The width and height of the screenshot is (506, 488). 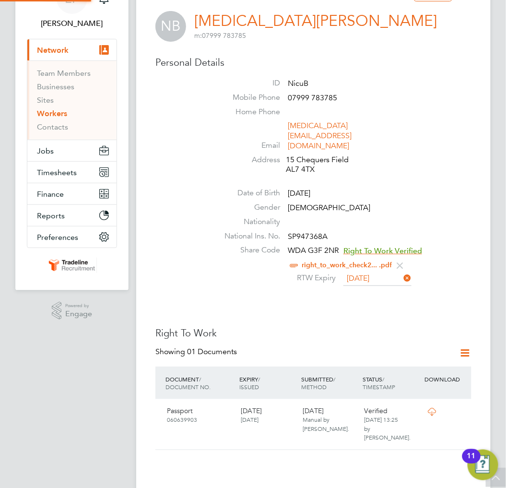 What do you see at coordinates (246, 221) in the screenshot?
I see `label: Nationality` at bounding box center [246, 221].